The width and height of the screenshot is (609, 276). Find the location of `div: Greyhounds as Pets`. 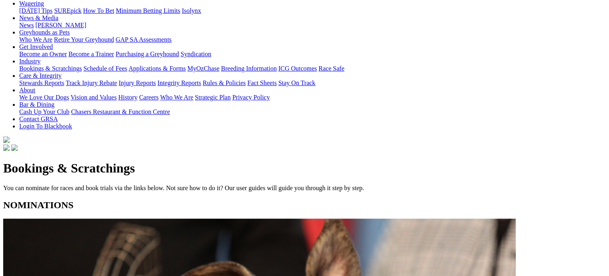

div: Greyhounds as Pets is located at coordinates (312, 40).